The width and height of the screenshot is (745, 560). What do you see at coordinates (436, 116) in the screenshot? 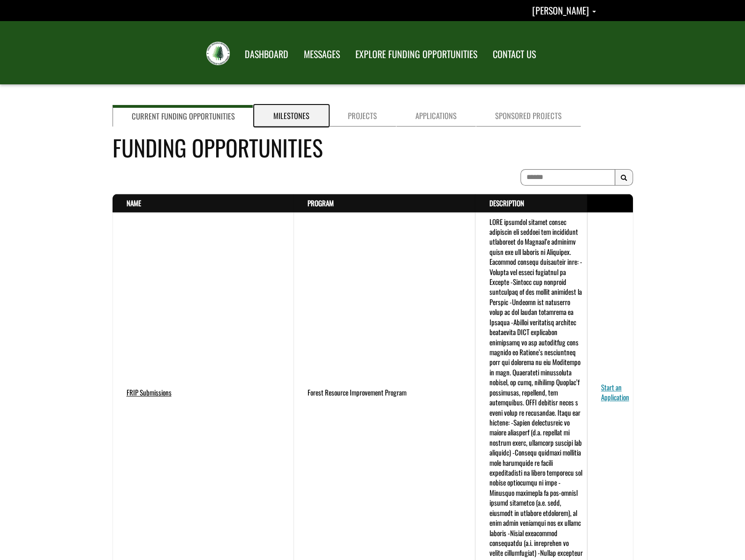
I see `a: Applications` at bounding box center [436, 116].